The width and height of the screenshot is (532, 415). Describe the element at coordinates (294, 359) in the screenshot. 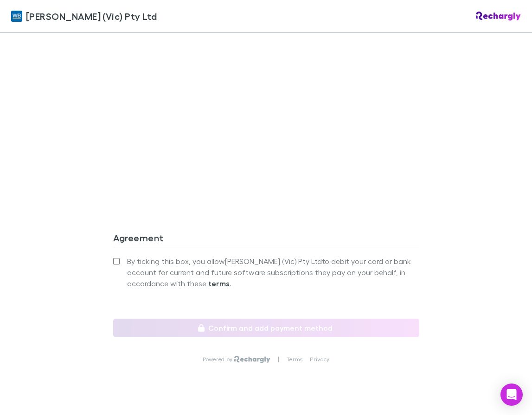

I see `p: Terms` at that location.